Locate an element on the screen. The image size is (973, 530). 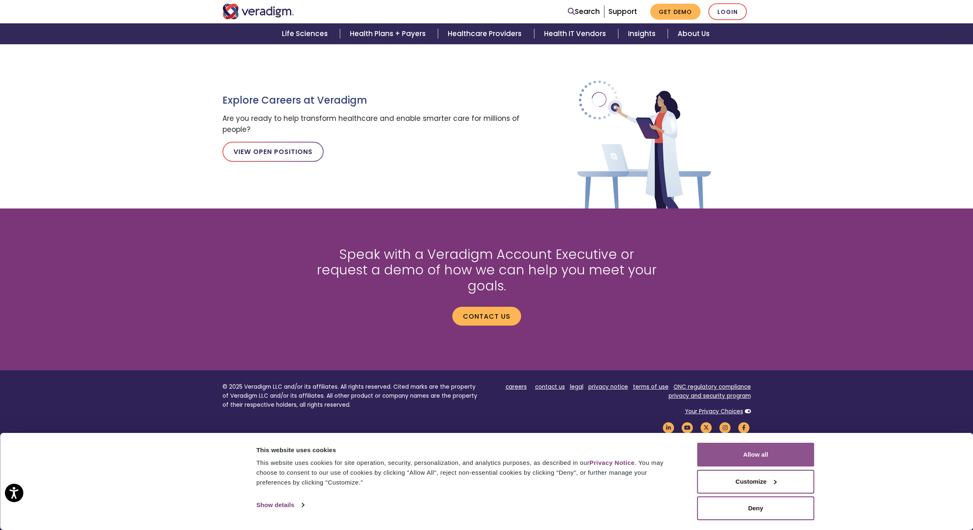
p: © 2025 Veradigm LLC and/or its affiliates. All rights reserved. Cited marks are the property of V... is located at coordinates (351, 396).